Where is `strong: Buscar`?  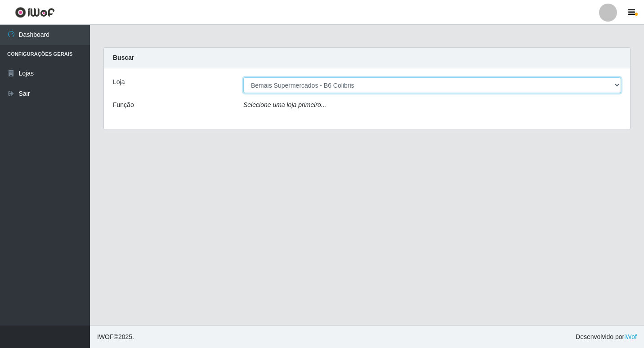
strong: Buscar is located at coordinates (123, 58).